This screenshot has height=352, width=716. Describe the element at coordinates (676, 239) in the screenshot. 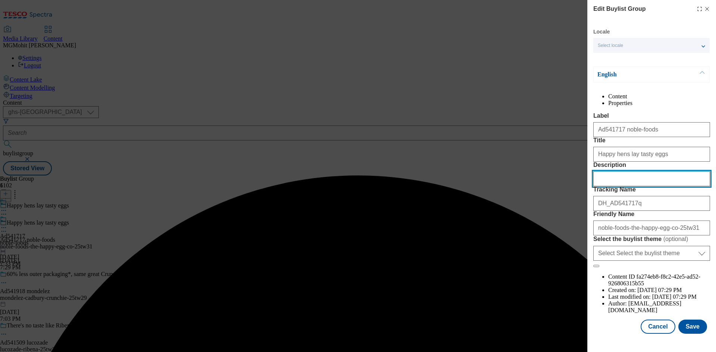

I see `span: ( optional )` at that location.